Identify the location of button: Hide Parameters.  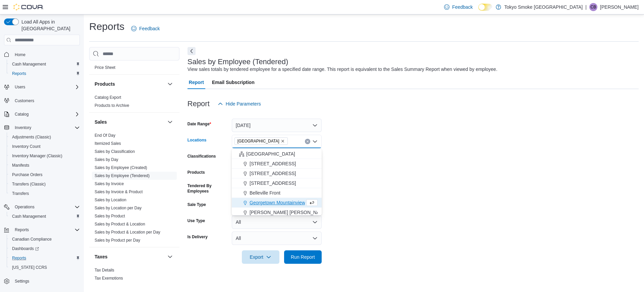
(239, 104).